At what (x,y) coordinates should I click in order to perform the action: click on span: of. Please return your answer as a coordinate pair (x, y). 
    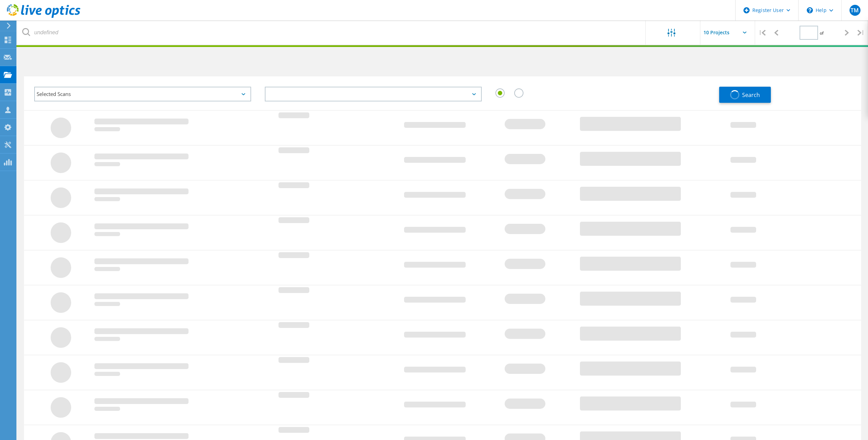
    Looking at the image, I should click on (822, 33).